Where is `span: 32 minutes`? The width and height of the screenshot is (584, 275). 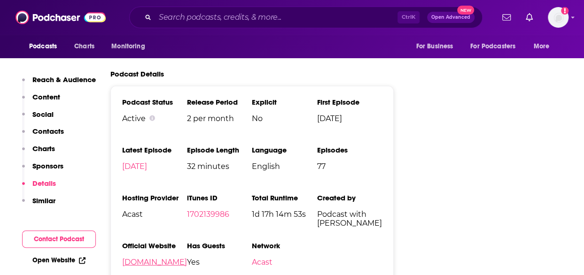
span: 32 minutes is located at coordinates (219, 166).